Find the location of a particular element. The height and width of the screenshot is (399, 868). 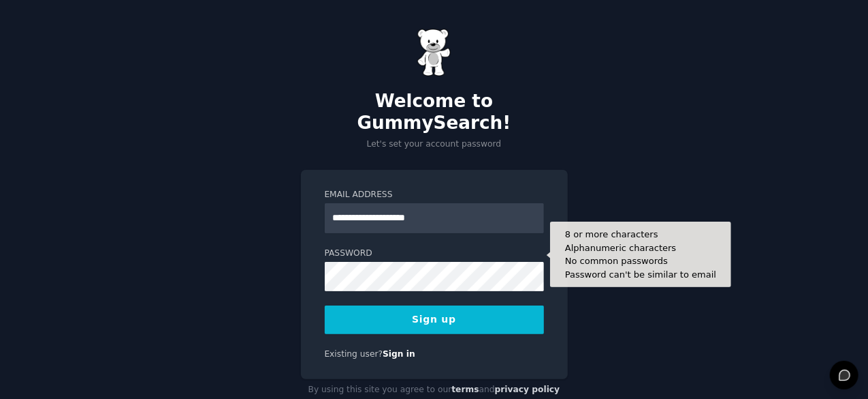

label: Password is located at coordinates (434, 253).